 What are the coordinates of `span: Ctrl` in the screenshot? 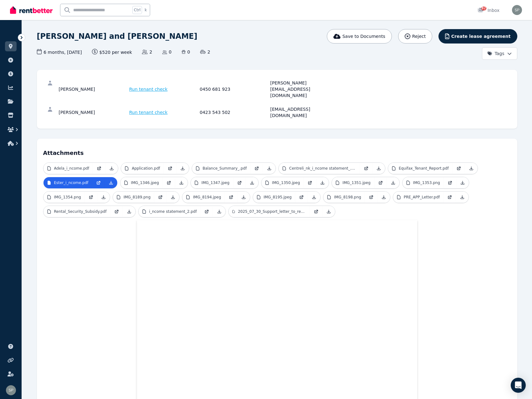 It's located at (137, 10).